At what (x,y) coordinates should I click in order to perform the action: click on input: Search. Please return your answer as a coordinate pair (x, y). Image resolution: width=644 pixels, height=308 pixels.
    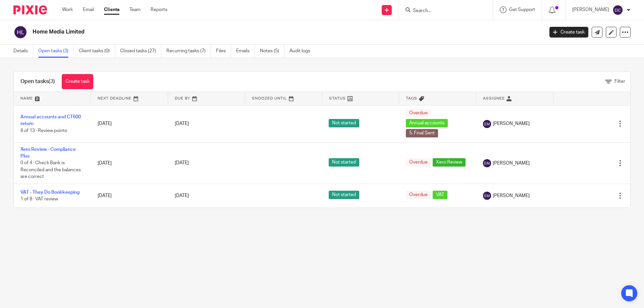
    Looking at the image, I should click on (442, 11).